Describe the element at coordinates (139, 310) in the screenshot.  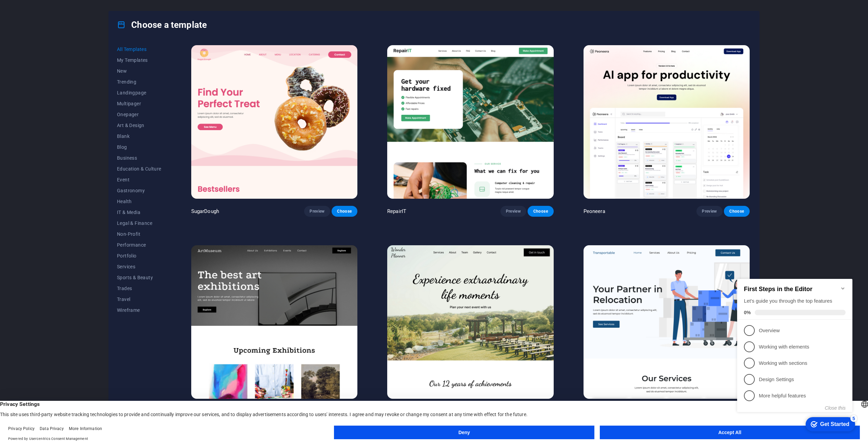
I see `span: Wireframe` at that location.